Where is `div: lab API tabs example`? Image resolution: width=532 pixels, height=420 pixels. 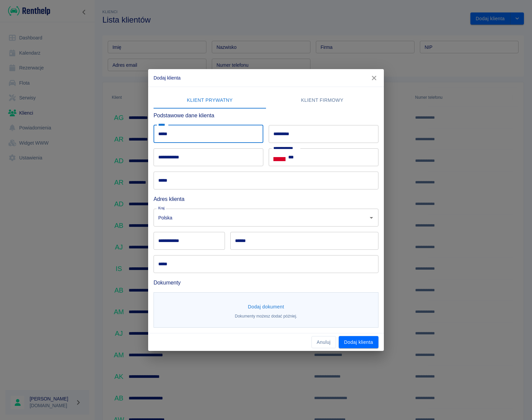
div: lab API tabs example is located at coordinates (266, 101).